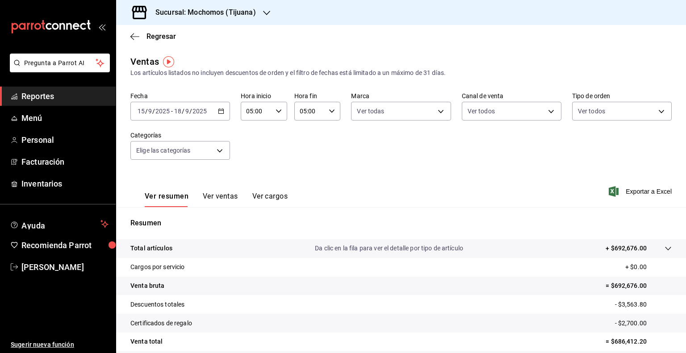 This screenshot has height=353, width=686. Describe the element at coordinates (146, 342) in the screenshot. I see `p: Venta total` at that location.